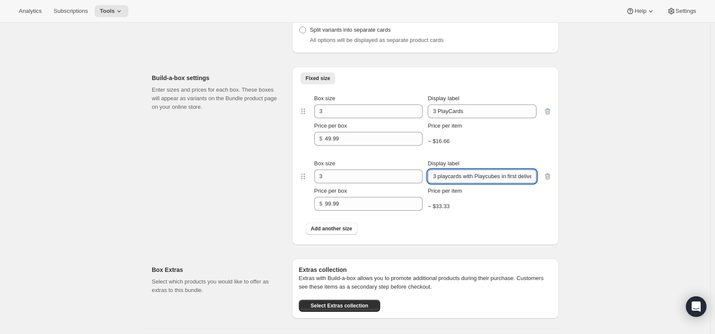 The image size is (715, 334). Describe the element at coordinates (640, 11) in the screenshot. I see `span: Help` at that location.